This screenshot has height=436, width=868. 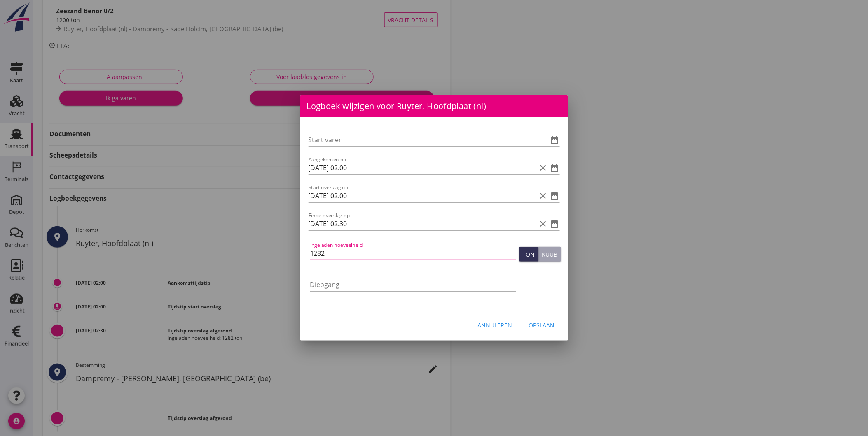 I want to click on div: Ton, so click(x=529, y=254).